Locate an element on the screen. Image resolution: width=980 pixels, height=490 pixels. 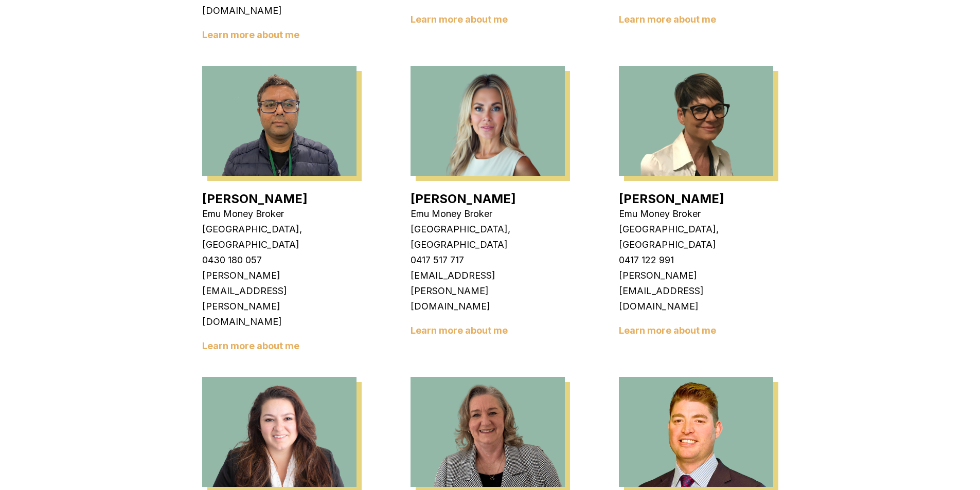
p: 0430 180 057 is located at coordinates (279, 260).